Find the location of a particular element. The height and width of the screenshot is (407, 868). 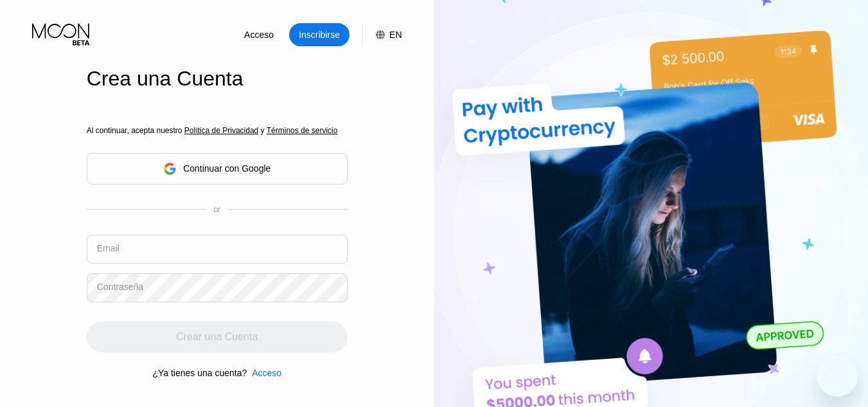

span: Términos de servicio is located at coordinates (302, 130).